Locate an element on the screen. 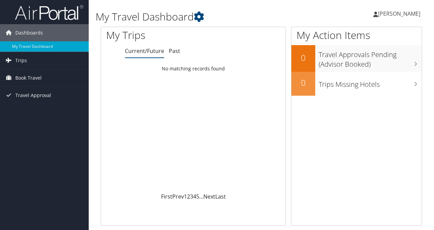 The height and width of the screenshot is (230, 434). a: 5 is located at coordinates (198, 196).